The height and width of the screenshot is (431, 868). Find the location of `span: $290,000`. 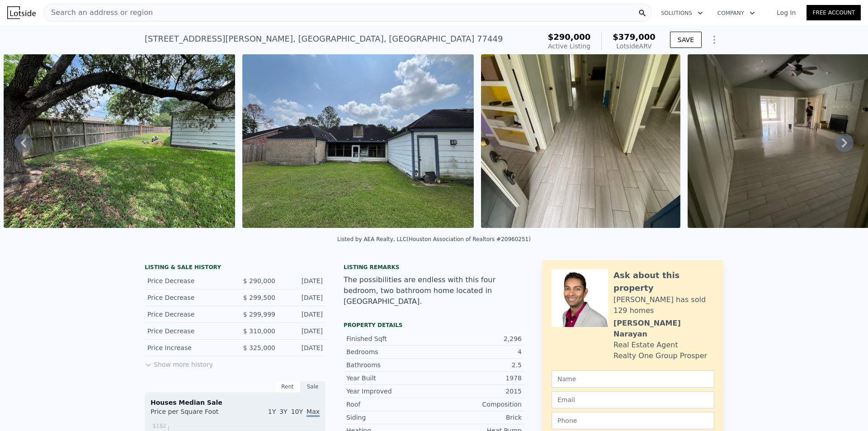

span: $290,000 is located at coordinates (570, 36).